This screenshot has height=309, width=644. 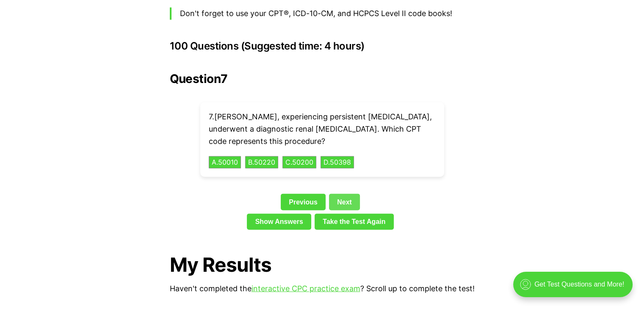 What do you see at coordinates (279, 222) in the screenshot?
I see `a: Show Answers` at bounding box center [279, 222].